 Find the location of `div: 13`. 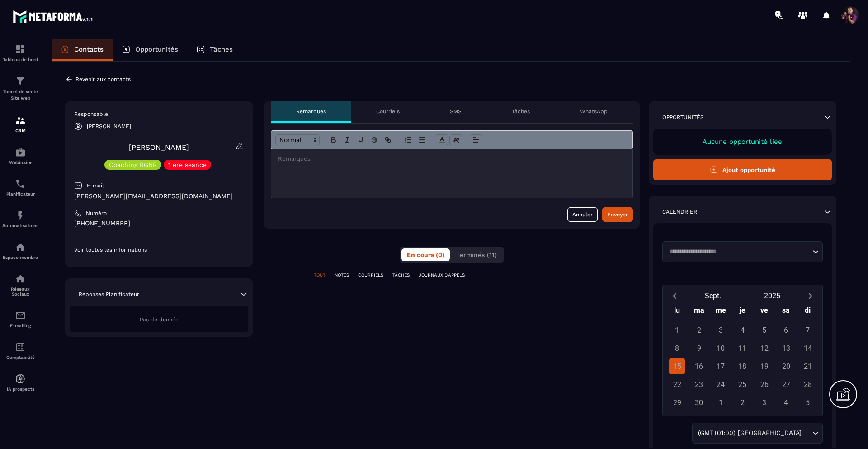

div: 13 is located at coordinates (786, 348).